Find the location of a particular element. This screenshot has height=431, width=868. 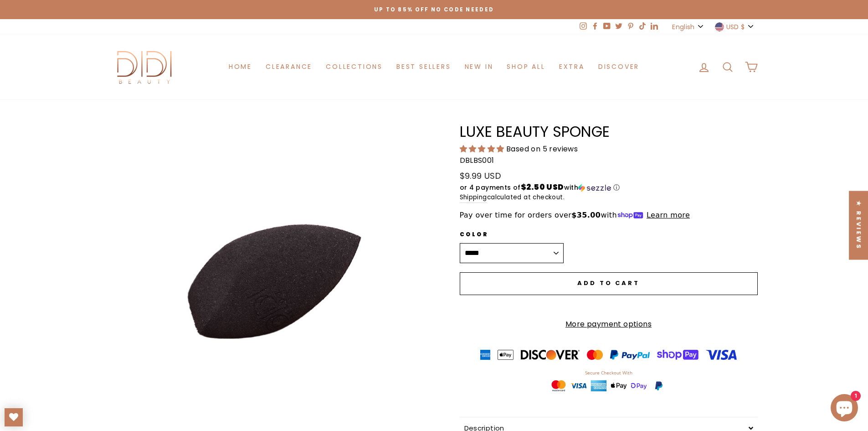

div: My Wishlist is located at coordinates (14, 417).